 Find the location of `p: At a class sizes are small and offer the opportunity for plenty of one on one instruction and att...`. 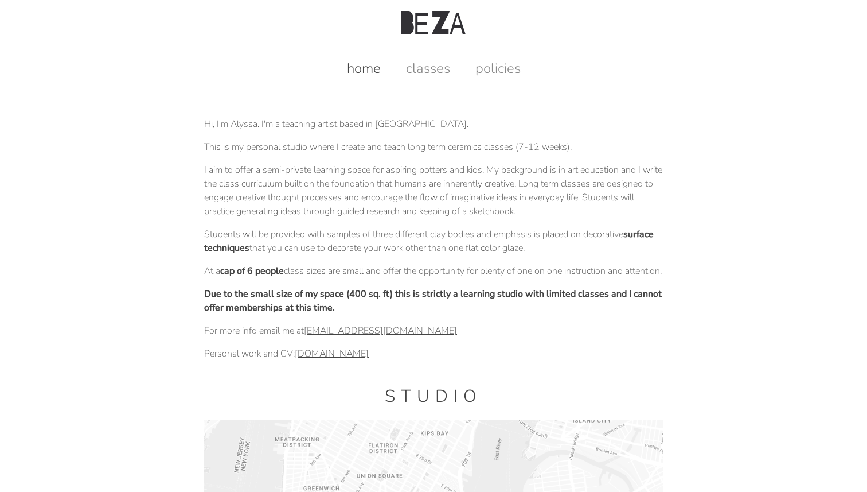

p: At a class sizes are small and offer the opportunity for plenty of one on one instruction and att... is located at coordinates (434, 271).